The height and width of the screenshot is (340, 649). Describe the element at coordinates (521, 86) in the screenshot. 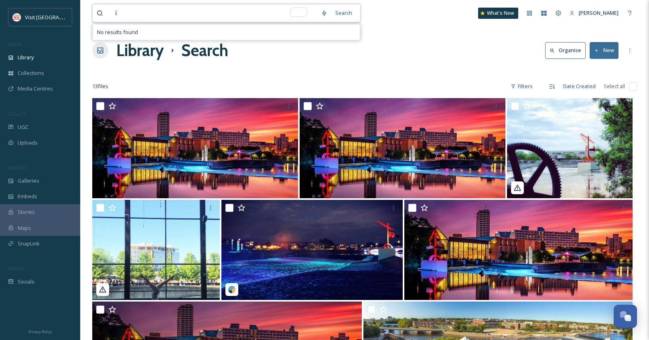

I see `div: Filters` at that location.